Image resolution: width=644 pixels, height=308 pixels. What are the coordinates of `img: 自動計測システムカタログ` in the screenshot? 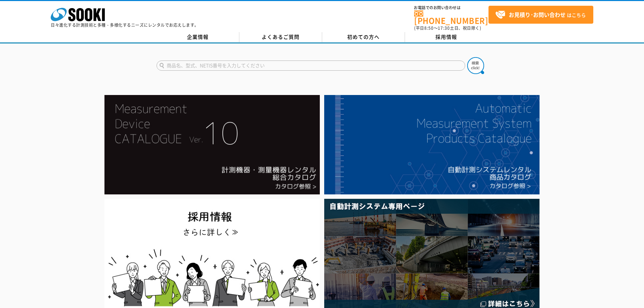 It's located at (432, 145).